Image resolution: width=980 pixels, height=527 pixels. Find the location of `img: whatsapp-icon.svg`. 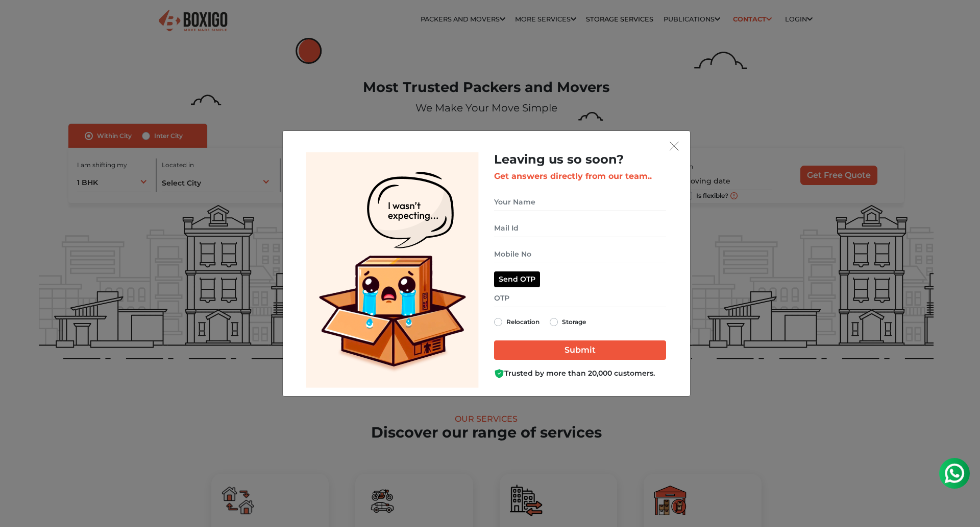

img: whatsapp-icon.svg is located at coordinates (20, 20).